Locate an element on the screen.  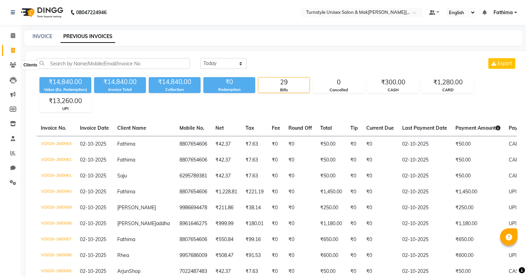
div: ₹0 is located at coordinates (229, 82).